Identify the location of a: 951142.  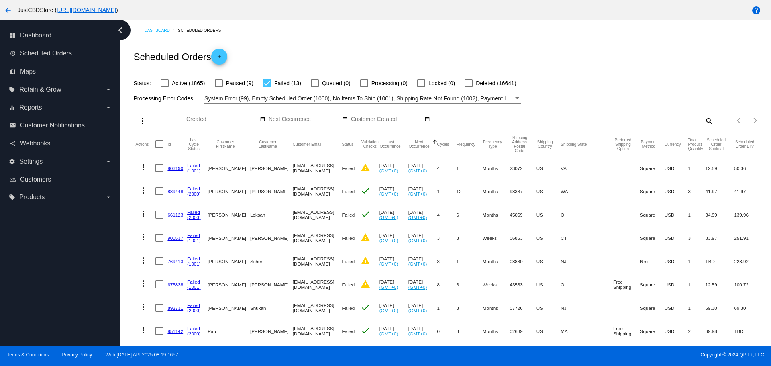
(175, 331).